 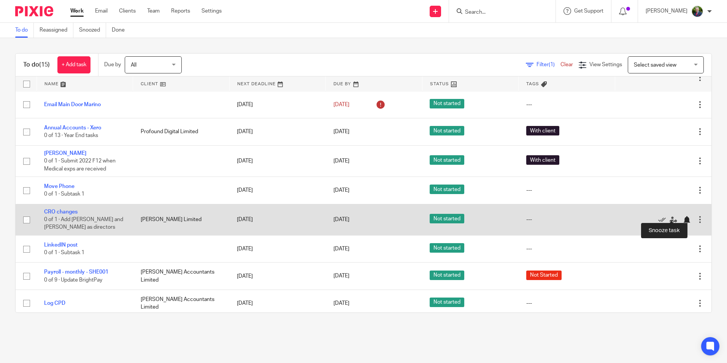 What do you see at coordinates (74, 65) in the screenshot?
I see `a: + Add task` at bounding box center [74, 65].